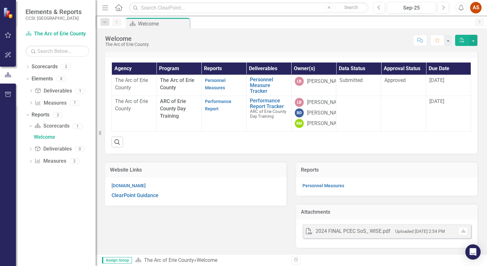 This screenshot has height=266, width=487. I want to click on a: Welcome, so click(64, 137).